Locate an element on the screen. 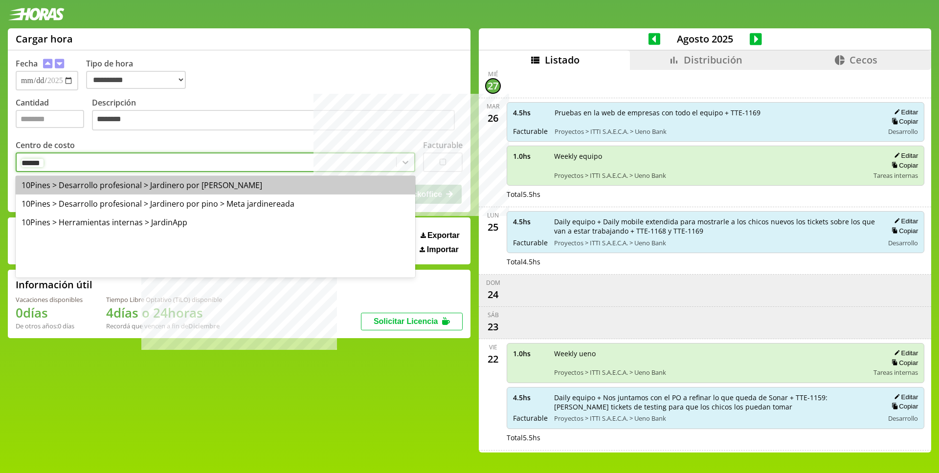  div: Total 4.5 hs is located at coordinates (716, 262).